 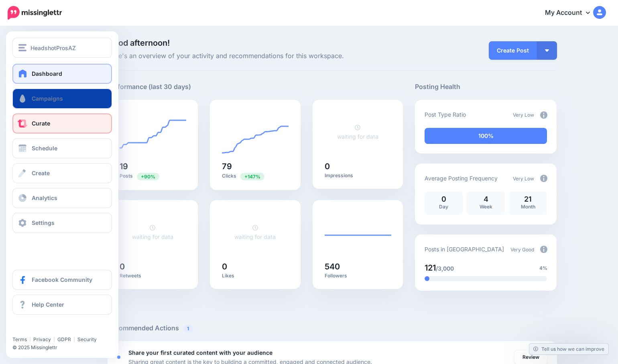 I want to click on p: Likes, so click(x=255, y=276).